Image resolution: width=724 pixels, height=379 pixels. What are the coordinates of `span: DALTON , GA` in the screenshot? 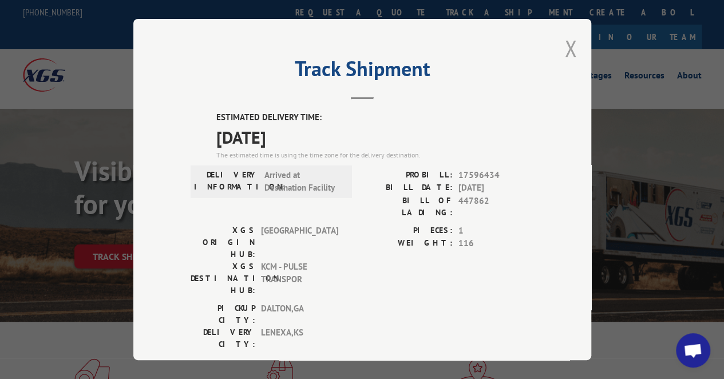 It's located at (299, 314).